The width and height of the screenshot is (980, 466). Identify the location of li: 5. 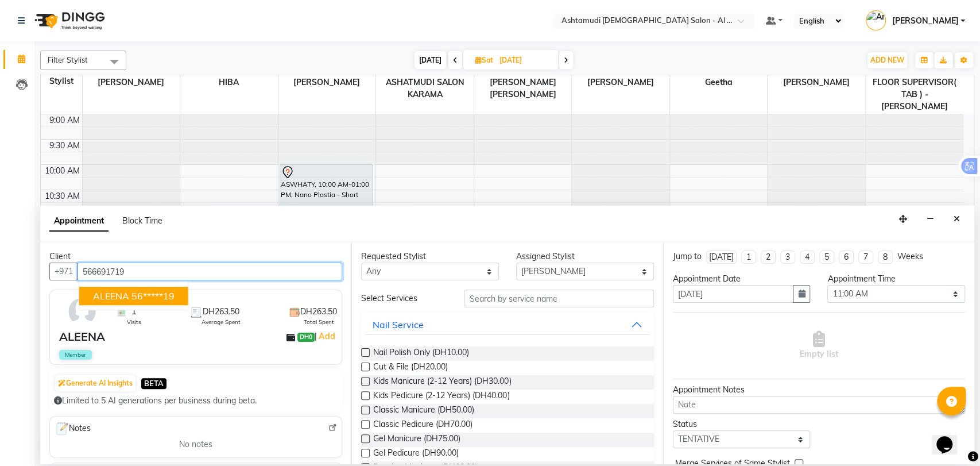
(827, 257).